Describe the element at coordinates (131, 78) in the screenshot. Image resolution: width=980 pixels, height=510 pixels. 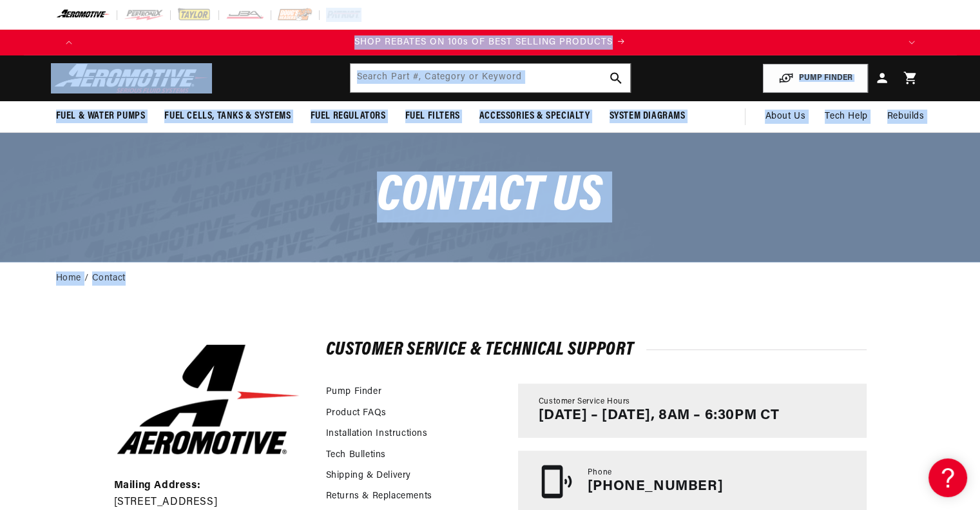
I see `img: Aeromotive` at that location.